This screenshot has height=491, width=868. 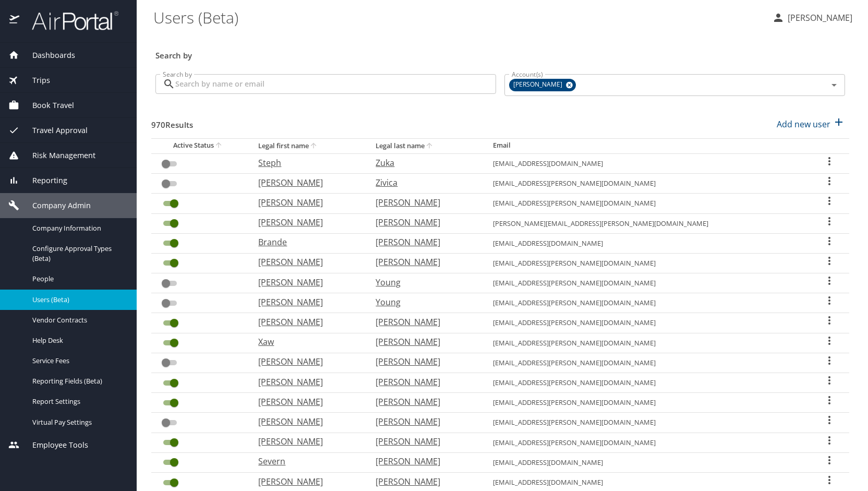 What do you see at coordinates (78, 279) in the screenshot?
I see `span: People` at bounding box center [78, 279].